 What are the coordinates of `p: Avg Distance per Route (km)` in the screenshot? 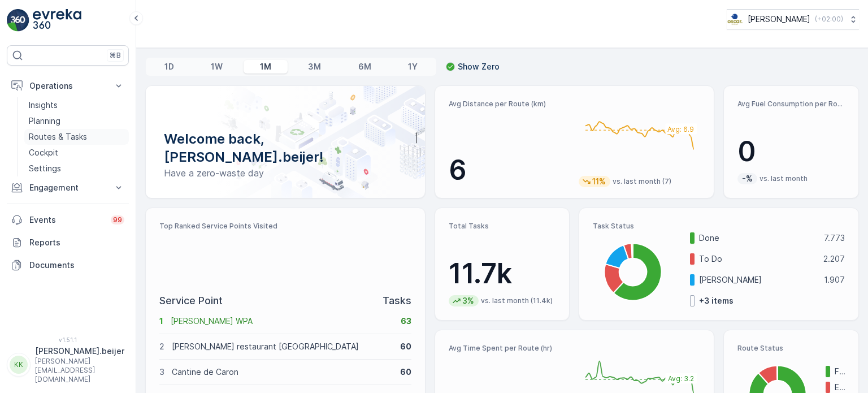 It's located at (509, 104).